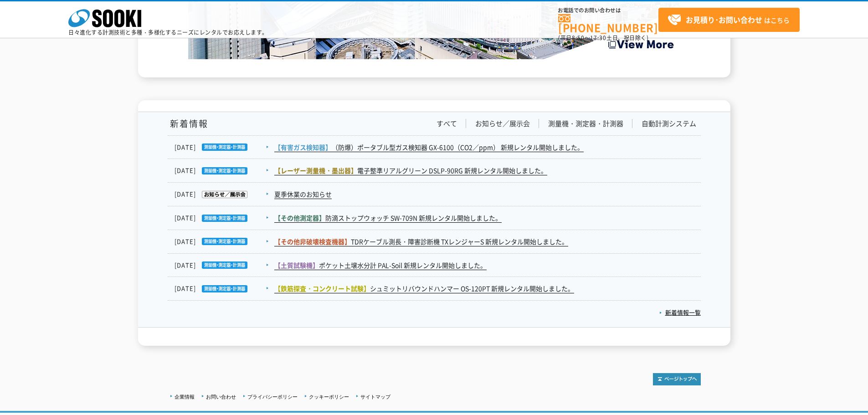  Describe the element at coordinates (329, 396) in the screenshot. I see `a: クッキーポリシー` at that location.